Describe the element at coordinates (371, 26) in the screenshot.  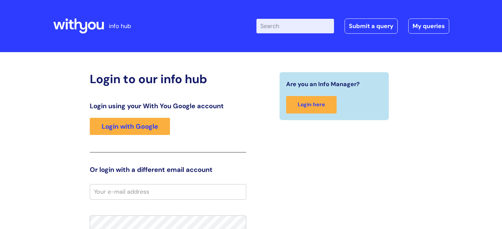
I see `a: Submit a query` at that location.